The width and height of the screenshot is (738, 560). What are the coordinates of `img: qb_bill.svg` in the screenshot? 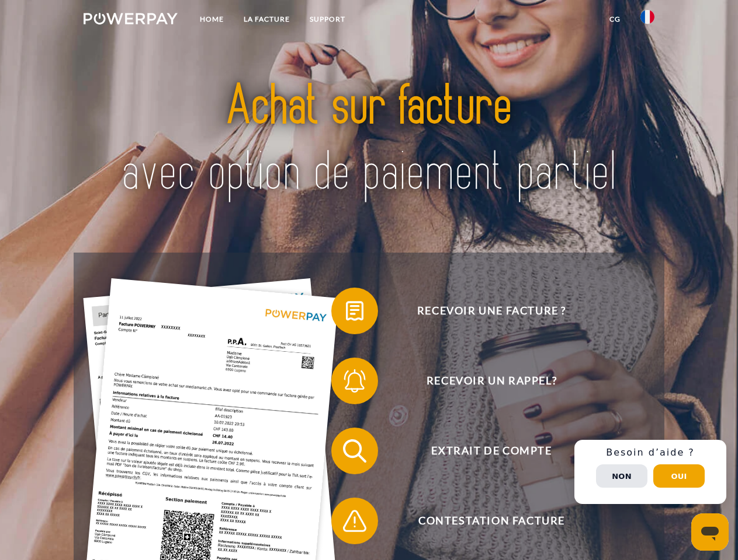 It's located at (354, 311).